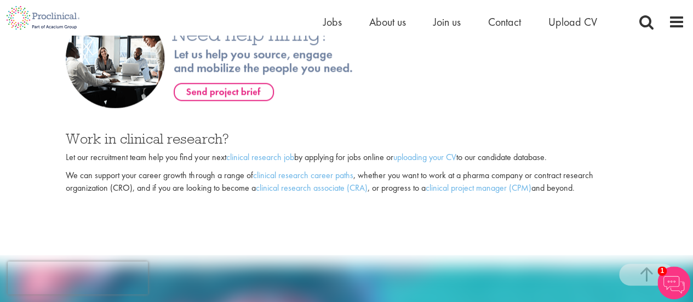  What do you see at coordinates (260, 157) in the screenshot?
I see `a: clinical research job` at bounding box center [260, 157].